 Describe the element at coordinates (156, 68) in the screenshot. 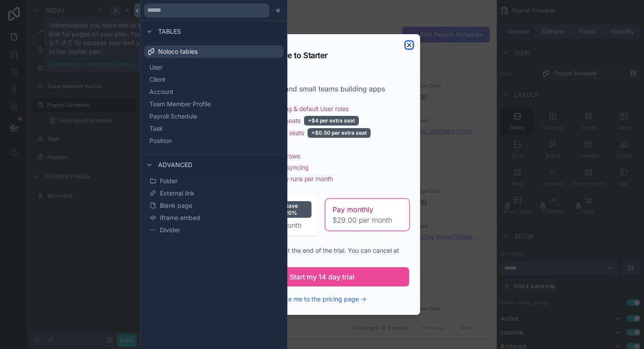

I see `span: User` at that location.